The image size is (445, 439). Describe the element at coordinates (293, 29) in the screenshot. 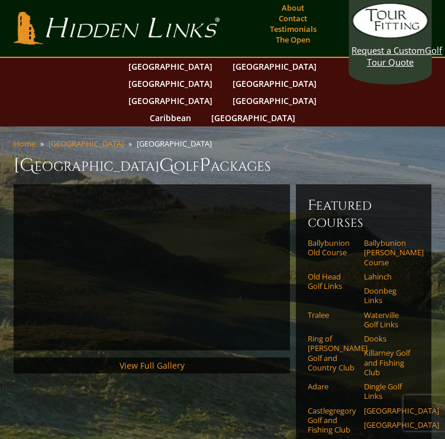

I see `a: Testimonials` at that location.